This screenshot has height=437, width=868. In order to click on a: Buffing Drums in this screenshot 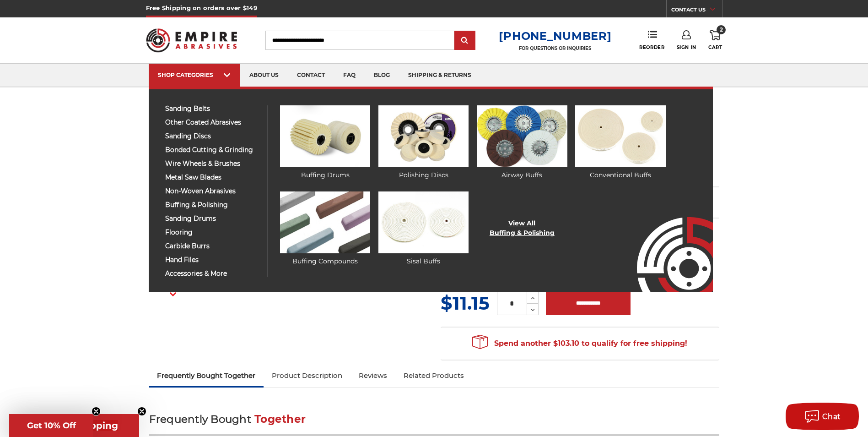, I will do `click(325, 142)`.